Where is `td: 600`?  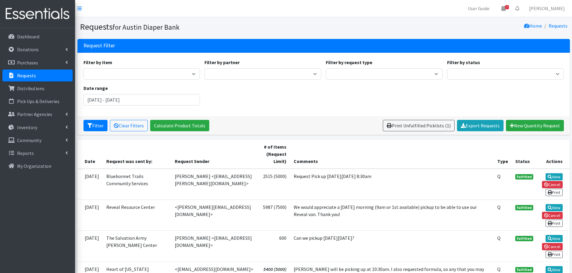
td: 600 is located at coordinates (274, 246).